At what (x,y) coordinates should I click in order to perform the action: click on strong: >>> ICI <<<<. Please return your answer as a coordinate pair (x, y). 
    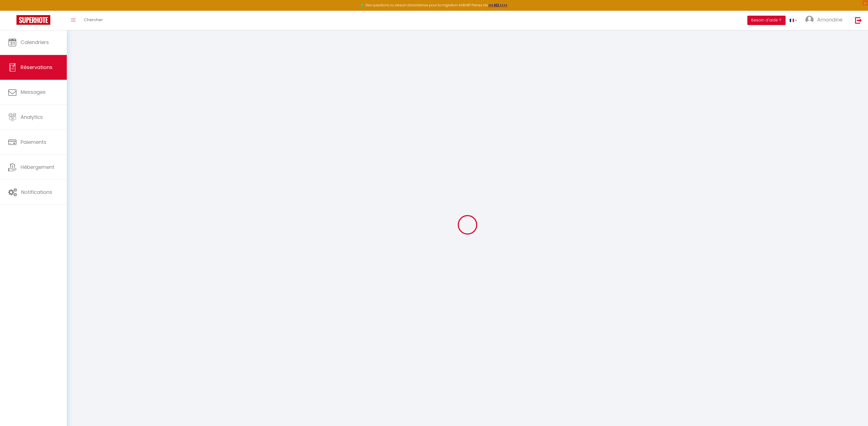
    Looking at the image, I should click on (498, 5).